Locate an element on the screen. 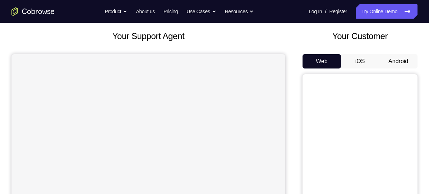  a: Try Online Demo is located at coordinates (386, 11).